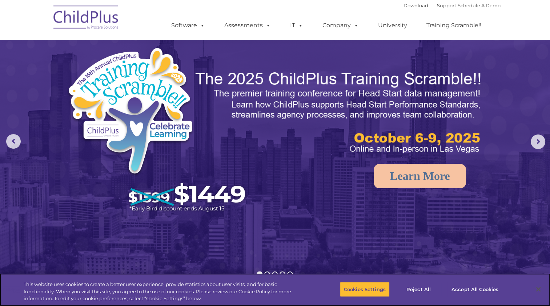 The height and width of the screenshot is (306, 550). Describe the element at coordinates (188, 25) in the screenshot. I see `a: Software` at that location.